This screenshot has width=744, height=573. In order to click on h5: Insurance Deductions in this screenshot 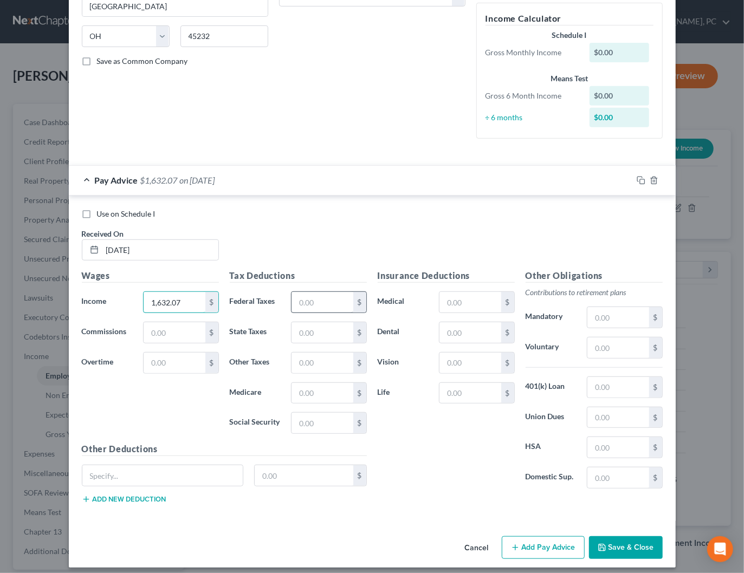, I will do `click(446, 276)`.